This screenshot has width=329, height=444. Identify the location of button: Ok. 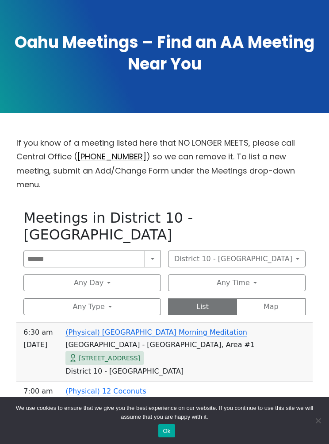
(166, 430).